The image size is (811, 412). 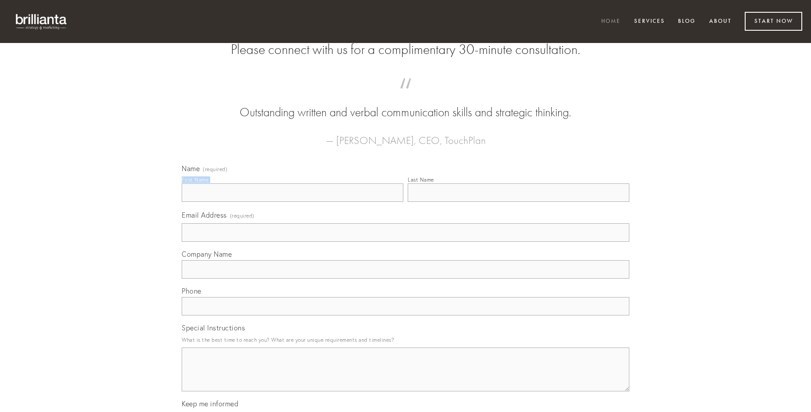 I want to click on a: Services, so click(x=650, y=22).